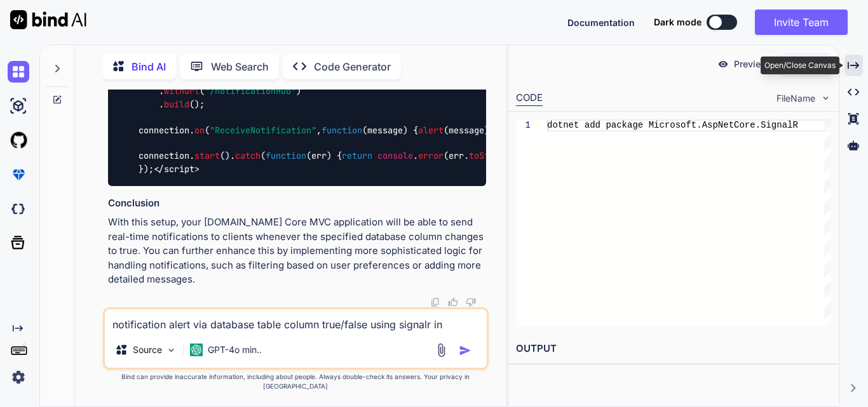 The height and width of the screenshot is (407, 868). Describe the element at coordinates (248, 156) in the screenshot. I see `span: catch` at that location.